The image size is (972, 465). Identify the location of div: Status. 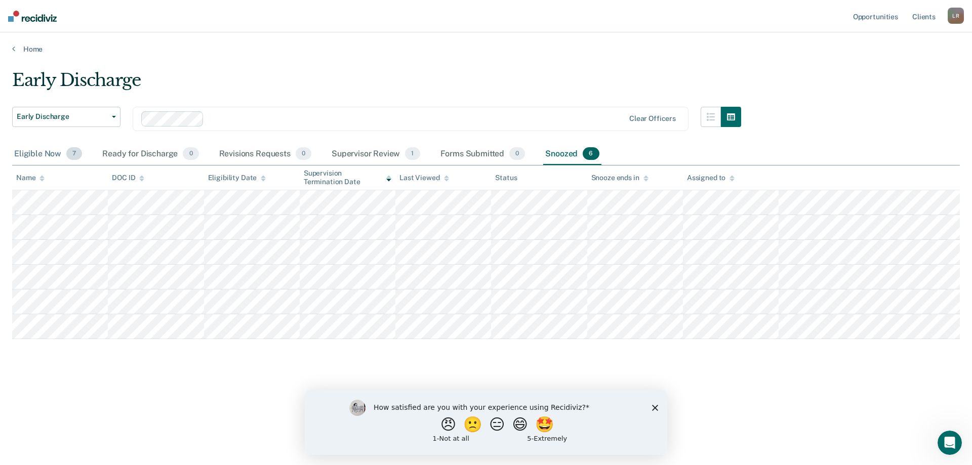
(506, 178).